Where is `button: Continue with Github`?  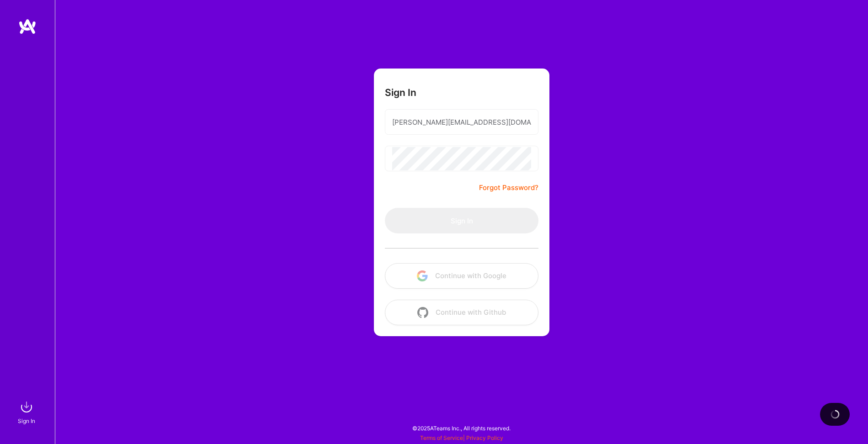
button: Continue with Github is located at coordinates (462, 313).